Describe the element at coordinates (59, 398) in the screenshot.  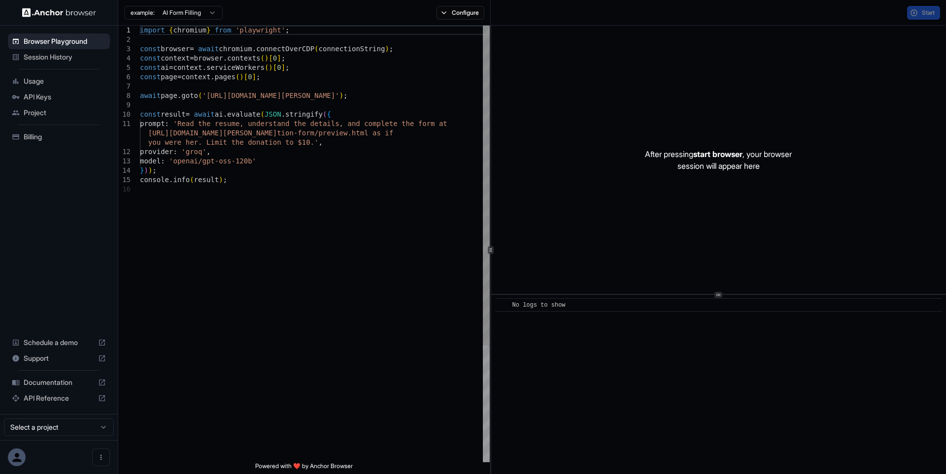
I see `span: API Reference` at that location.